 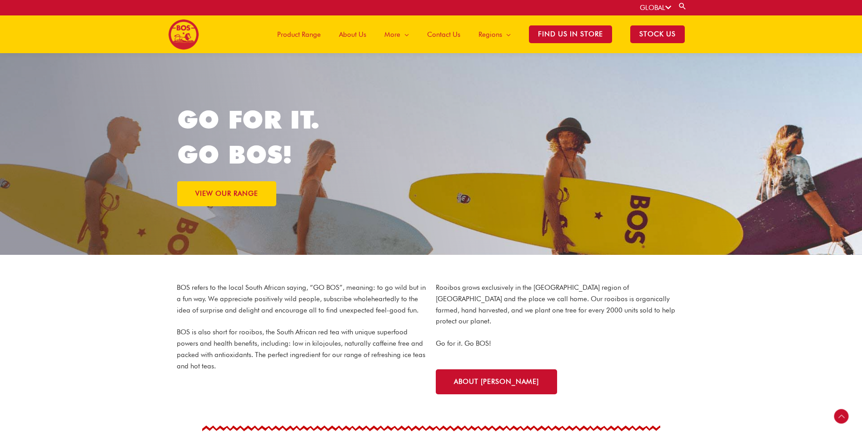 What do you see at coordinates (444, 35) in the screenshot?
I see `span: Contact Us` at bounding box center [444, 35].